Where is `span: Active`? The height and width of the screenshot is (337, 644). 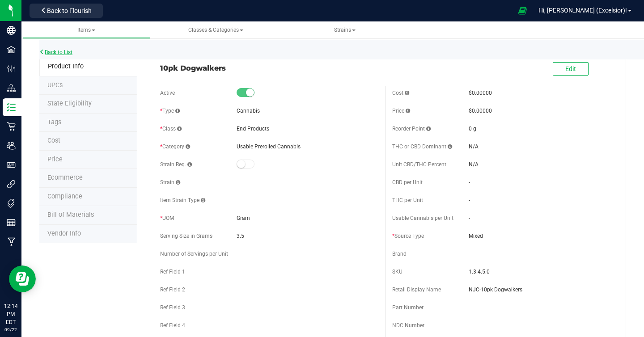
span: Active is located at coordinates (167, 93).